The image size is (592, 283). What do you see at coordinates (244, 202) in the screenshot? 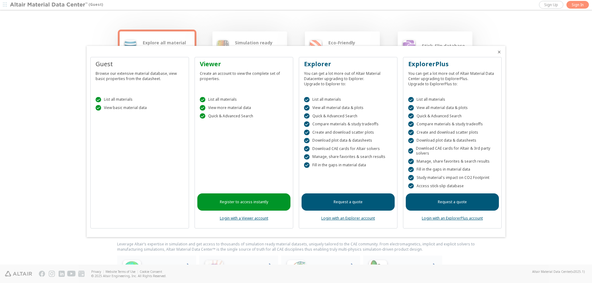
I see `a: Register to access instantly` at bounding box center [244, 202].